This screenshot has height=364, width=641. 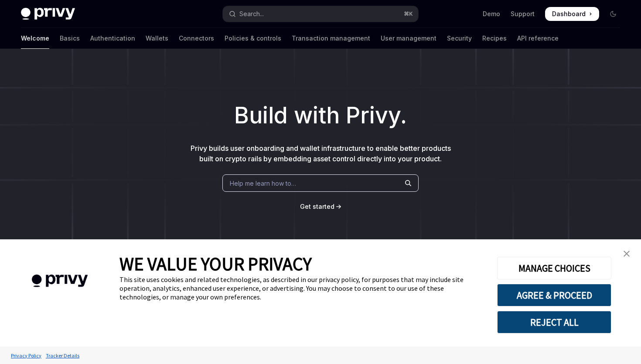 I want to click on a: Tracker Details, so click(x=62, y=356).